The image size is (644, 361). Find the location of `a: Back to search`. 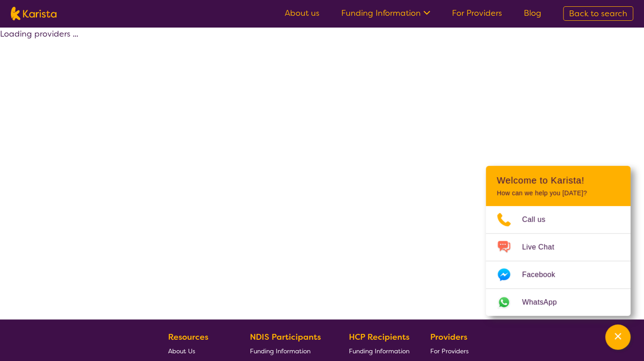

a: Back to search is located at coordinates (598, 14).